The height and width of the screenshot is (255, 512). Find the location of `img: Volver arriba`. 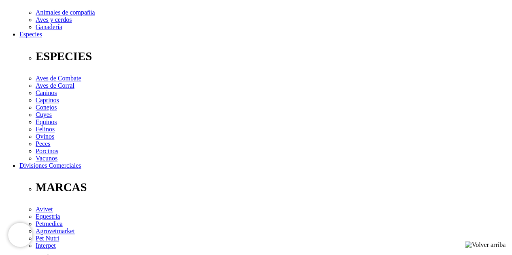

img: Volver arriba is located at coordinates (485, 245).